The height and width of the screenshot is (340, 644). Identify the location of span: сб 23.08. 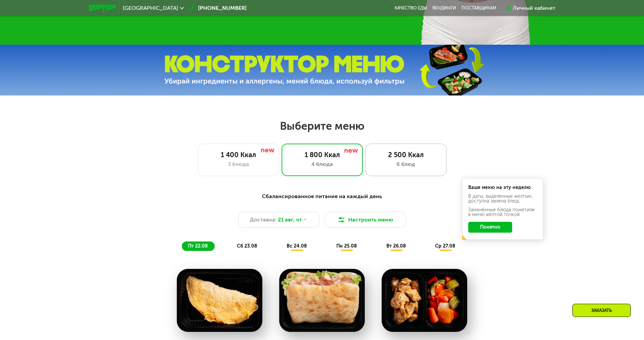
(247, 246).